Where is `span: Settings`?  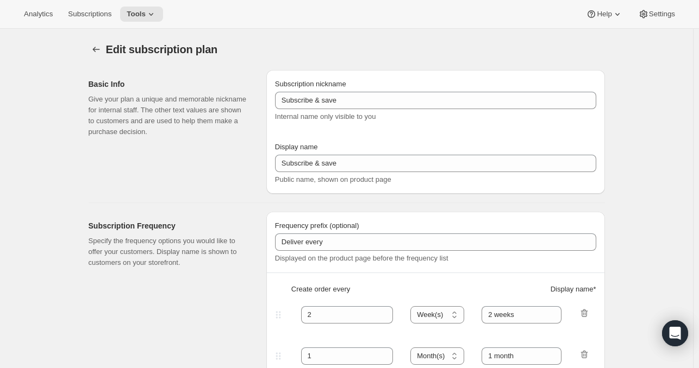 span: Settings is located at coordinates (662, 14).